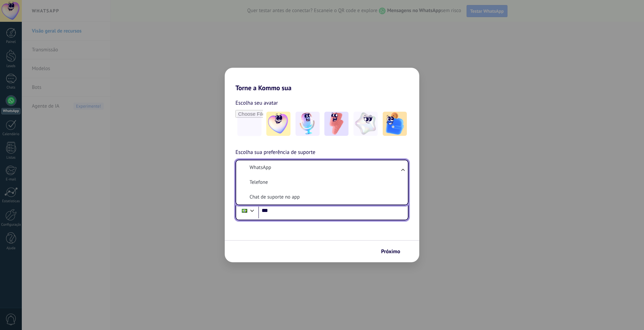  What do you see at coordinates (256, 103) in the screenshot?
I see `span: Escolha seu avatar` at bounding box center [256, 103].